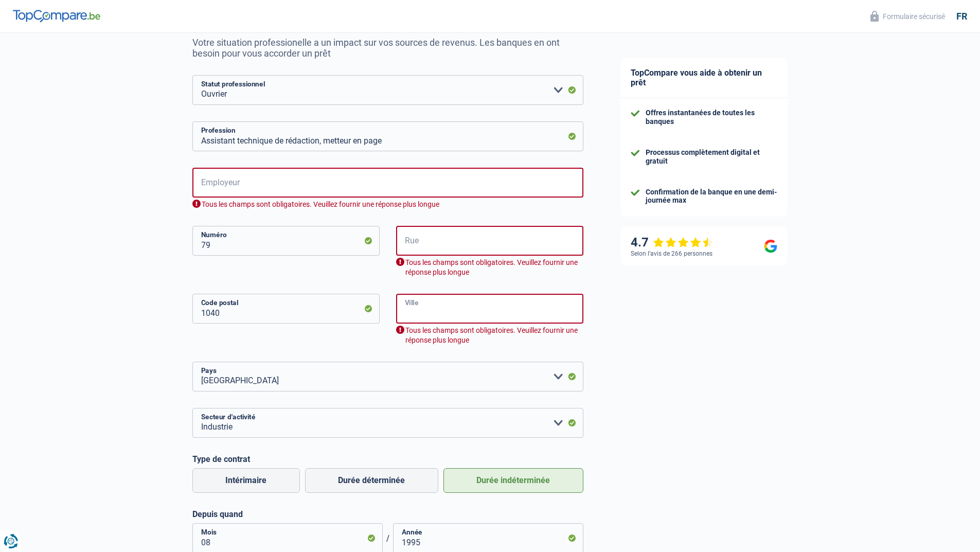 The width and height of the screenshot is (980, 552). Describe the element at coordinates (908, 16) in the screenshot. I see `button: Formulaire sécurisé` at that location.